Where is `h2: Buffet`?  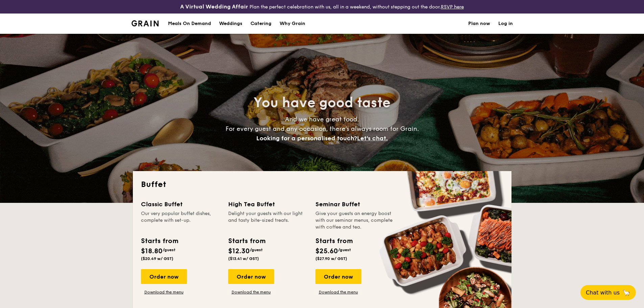 h2: Buffet is located at coordinates (322, 184).